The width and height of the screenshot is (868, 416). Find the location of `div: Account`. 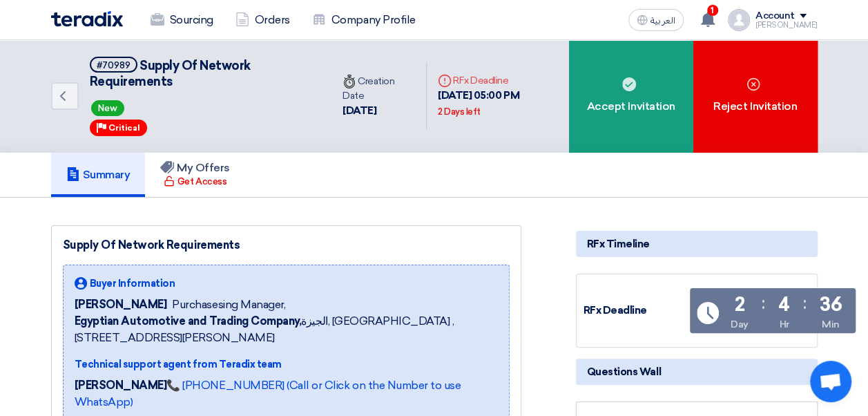

div: Account is located at coordinates (774, 15).